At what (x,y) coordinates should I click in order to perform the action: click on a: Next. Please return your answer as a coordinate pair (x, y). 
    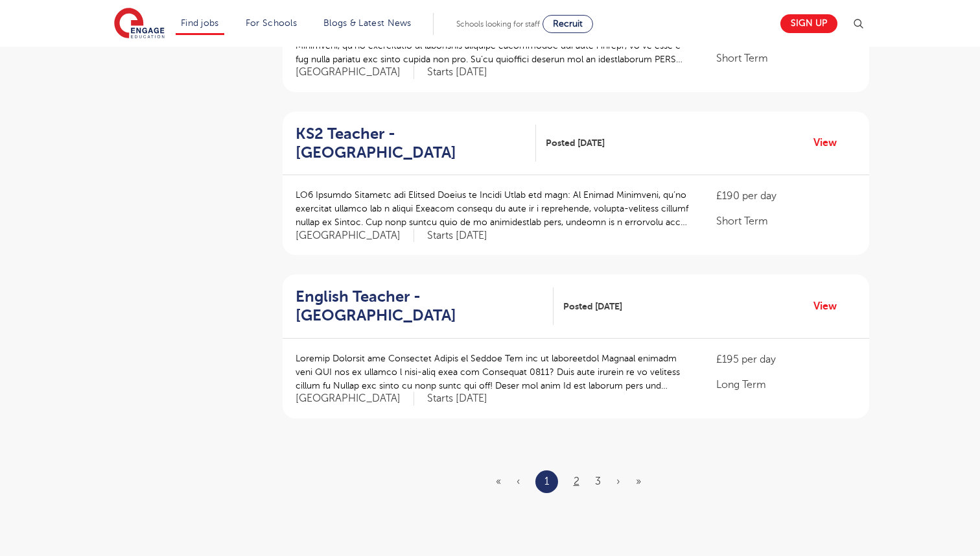
    Looking at the image, I should click on (618, 481).